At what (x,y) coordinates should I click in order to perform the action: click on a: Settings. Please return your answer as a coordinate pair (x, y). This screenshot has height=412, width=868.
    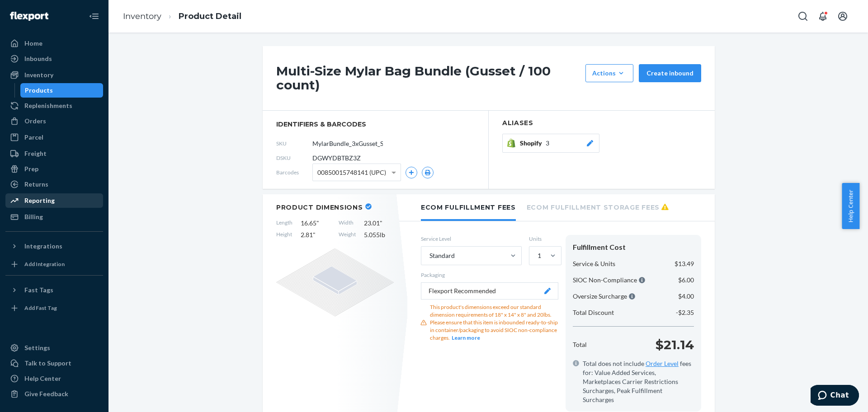
    Looking at the image, I should click on (54, 348).